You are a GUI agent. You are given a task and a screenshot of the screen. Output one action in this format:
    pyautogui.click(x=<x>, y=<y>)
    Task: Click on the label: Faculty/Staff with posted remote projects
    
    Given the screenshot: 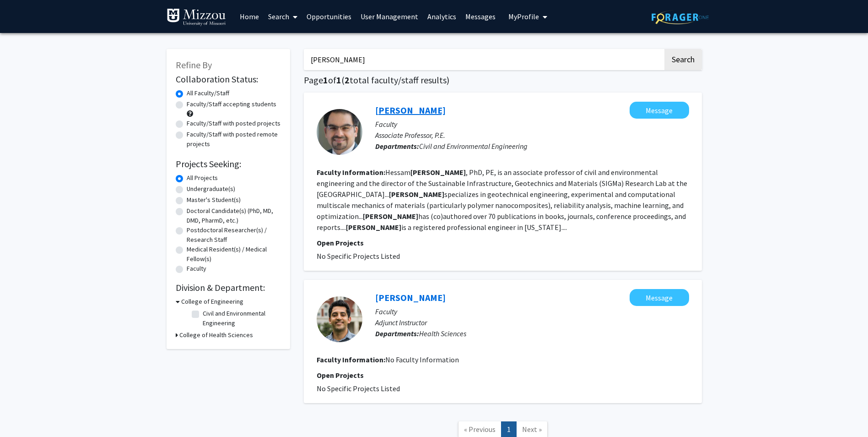 What is the action you would take?
    pyautogui.click(x=233, y=139)
    